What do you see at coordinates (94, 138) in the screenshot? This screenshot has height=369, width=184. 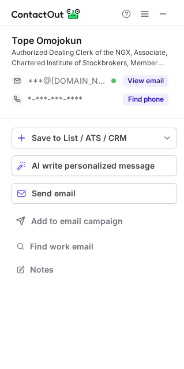 I see `div: Save to List / ATS / CRM` at bounding box center [94, 138].